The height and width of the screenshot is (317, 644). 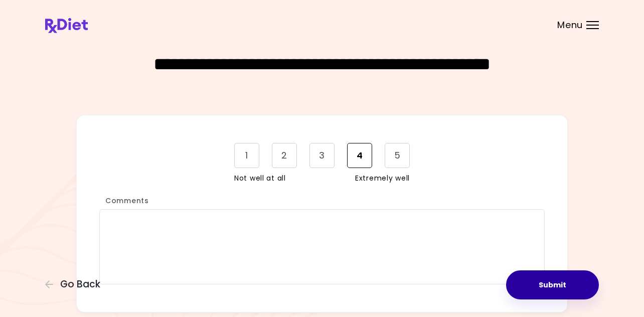 What do you see at coordinates (360, 155) in the screenshot?
I see `div: 4` at bounding box center [360, 155].